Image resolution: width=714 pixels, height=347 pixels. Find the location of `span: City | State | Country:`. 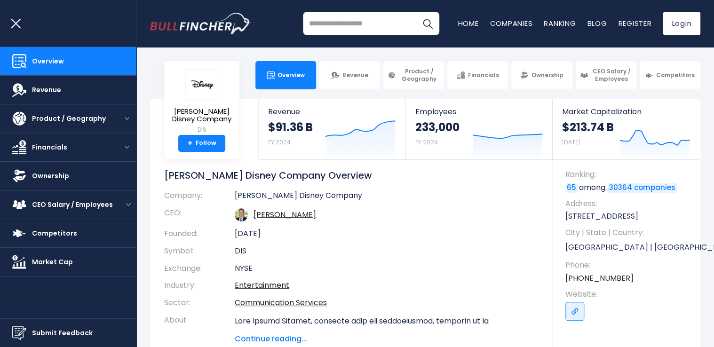

span: City | State | Country: is located at coordinates (628, 233).